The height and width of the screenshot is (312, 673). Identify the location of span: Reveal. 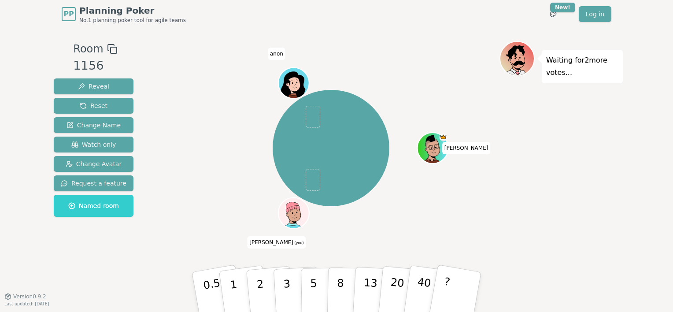
(93, 86).